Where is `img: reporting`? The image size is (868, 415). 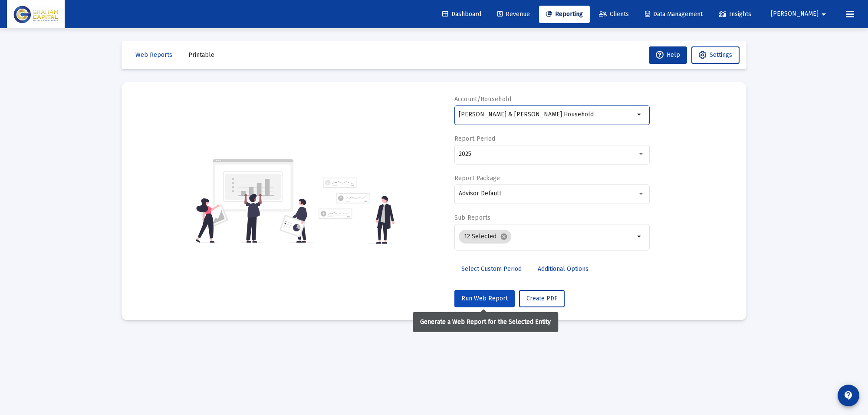
img: reporting is located at coordinates (253, 201).